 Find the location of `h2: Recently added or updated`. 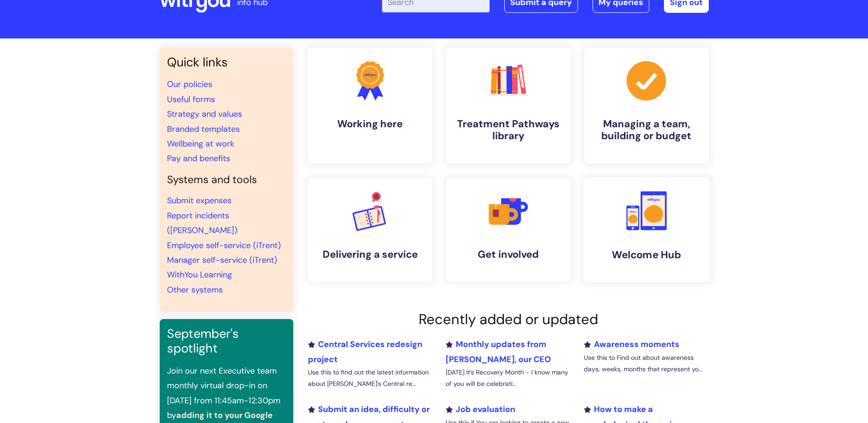

h2: Recently added or updated is located at coordinates (508, 319).